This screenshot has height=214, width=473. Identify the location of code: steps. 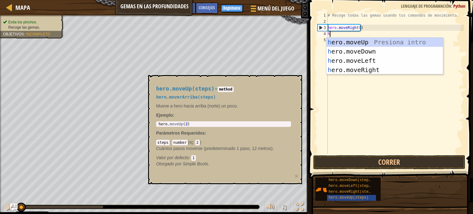
(163, 143).